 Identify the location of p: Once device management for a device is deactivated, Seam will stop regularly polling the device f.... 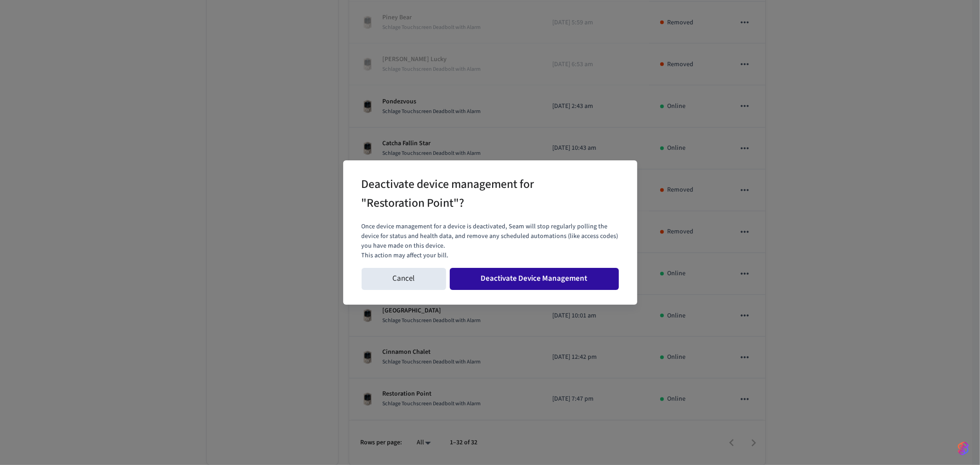
(490, 236).